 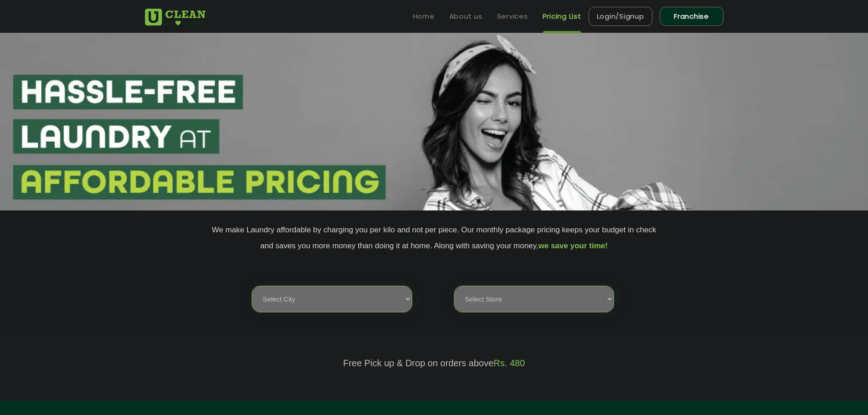 I want to click on a: Pricing List, so click(x=561, y=16).